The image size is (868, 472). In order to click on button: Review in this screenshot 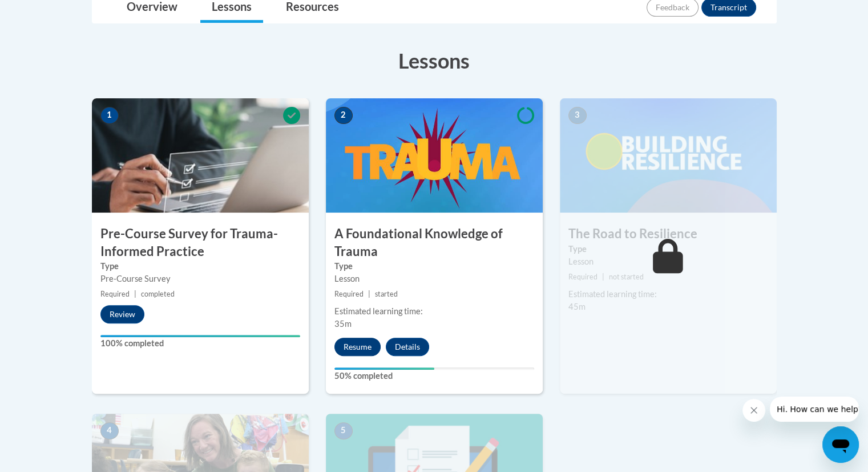, I will do `click(122, 314)`.